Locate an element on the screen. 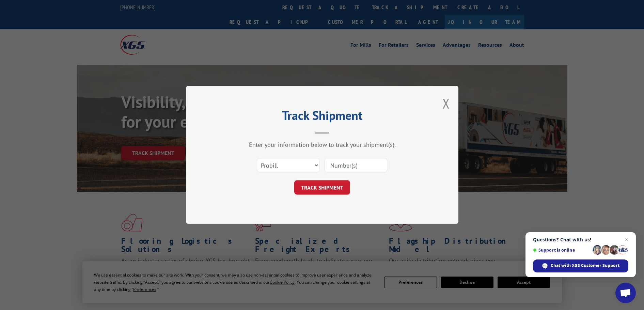 This screenshot has height=310, width=644. span: Close chat is located at coordinates (627, 239).